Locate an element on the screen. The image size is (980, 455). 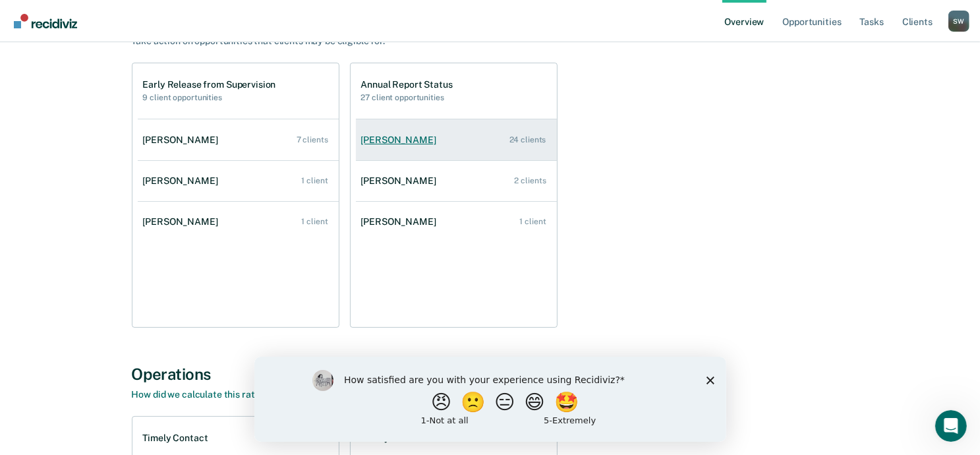
div: 1 - Not at all is located at coordinates (152, 63).